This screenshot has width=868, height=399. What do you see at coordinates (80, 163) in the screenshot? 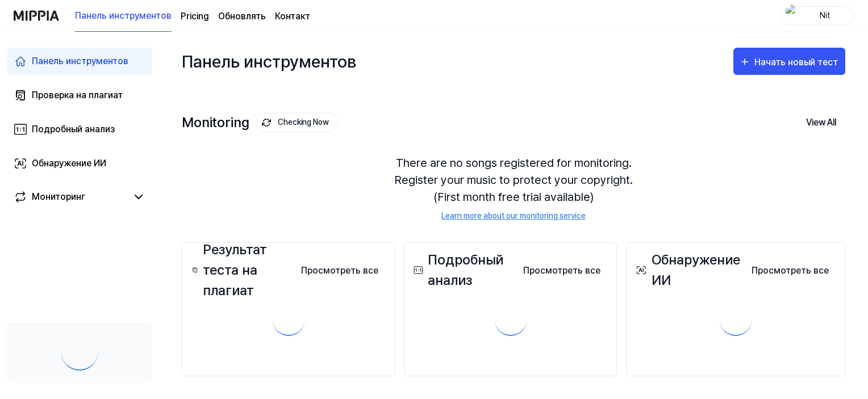
I see `a: Обнаружение ИИ` at bounding box center [80, 163].